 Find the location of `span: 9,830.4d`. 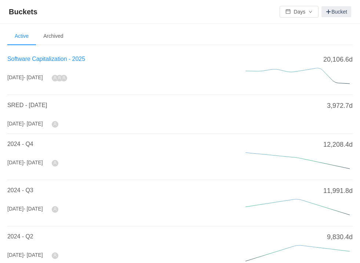

span: 9,830.4d is located at coordinates (340, 237).